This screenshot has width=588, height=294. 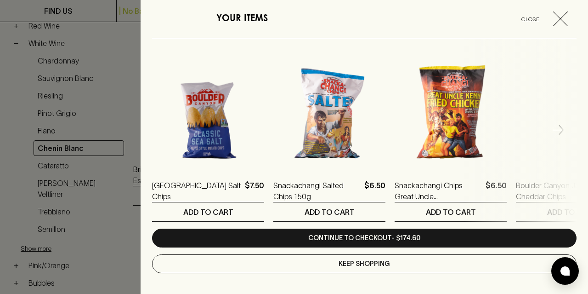 I want to click on button: Close, so click(x=543, y=19).